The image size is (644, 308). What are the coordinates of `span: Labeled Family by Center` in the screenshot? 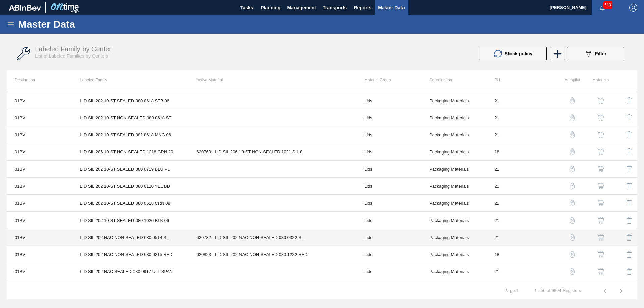 It's located at (73, 49).